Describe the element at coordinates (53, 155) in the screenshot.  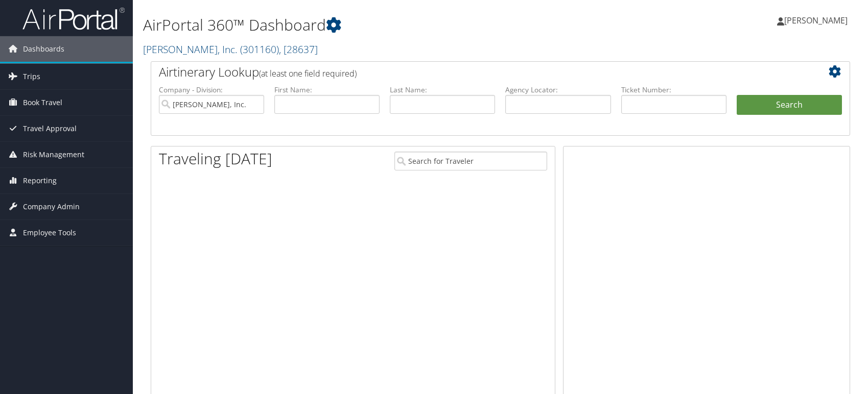
I see `span: Risk Management` at that location.